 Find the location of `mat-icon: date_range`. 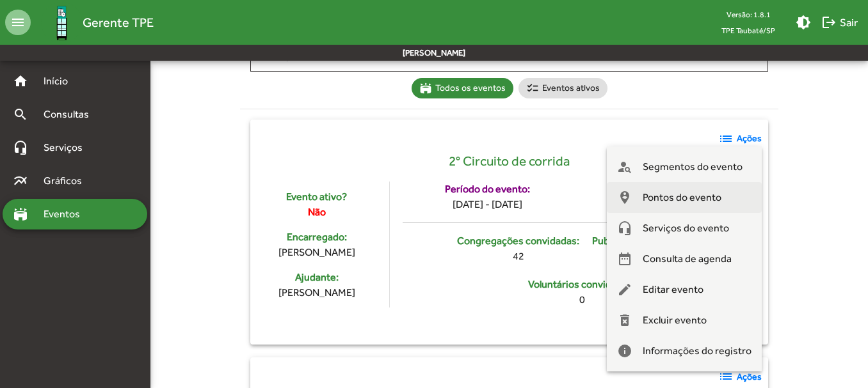

mat-icon: date_range is located at coordinates (624, 259).